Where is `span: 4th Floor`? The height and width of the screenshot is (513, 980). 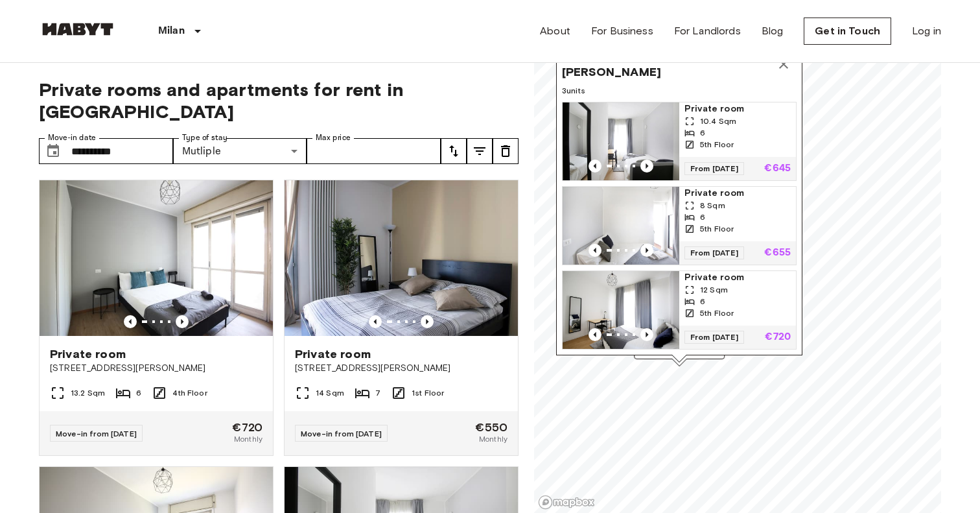
span: 4th Floor is located at coordinates (189, 393).